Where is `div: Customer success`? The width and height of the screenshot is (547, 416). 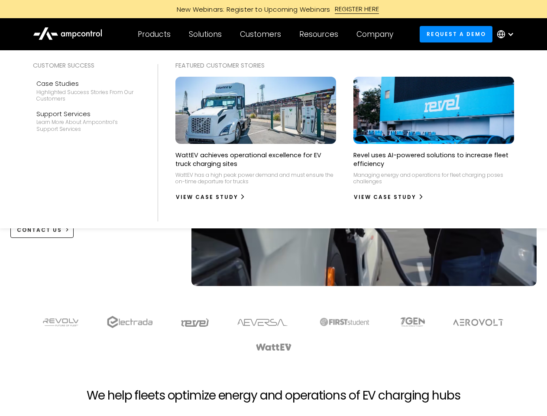 div: Customer success is located at coordinates (87, 65).